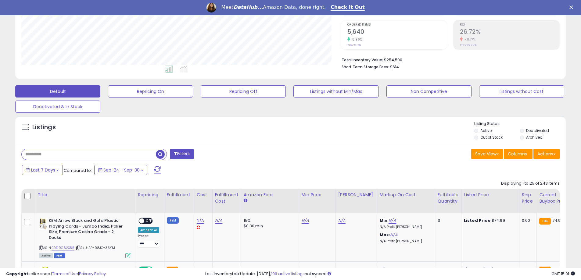 The image size is (581, 280). What do you see at coordinates (469, 39) in the screenshot?
I see `small: -8.77%` at bounding box center [469, 39].